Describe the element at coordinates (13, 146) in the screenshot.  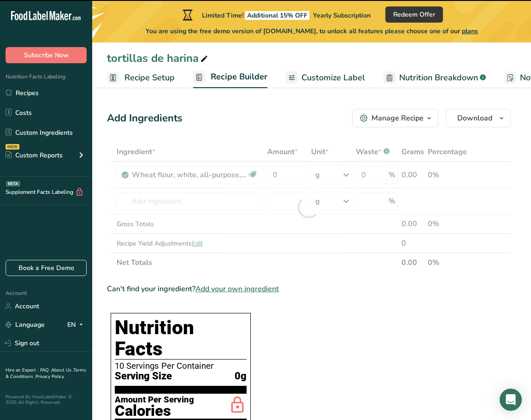
I see `div: NEW` at that location.